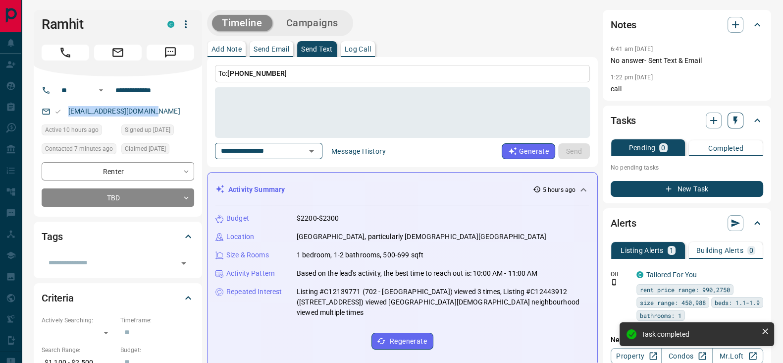 This screenshot has width=783, height=363. Describe the element at coordinates (158, 131) in the screenshot. I see `div: Tue Sep 15 2020` at that location.